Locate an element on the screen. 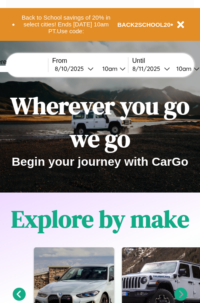 This screenshot has width=200, height=303. div: 8 / 10 / 2025 is located at coordinates (71, 69).